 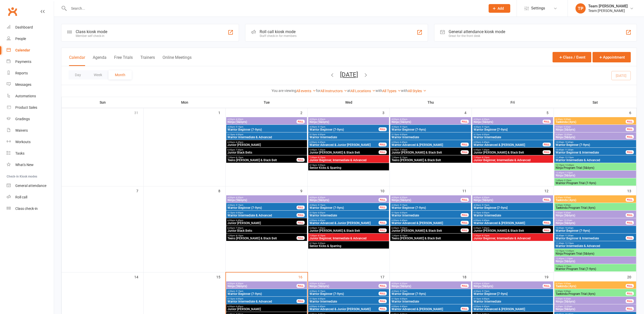 I want to click on div: Dashboard, so click(x=24, y=27).